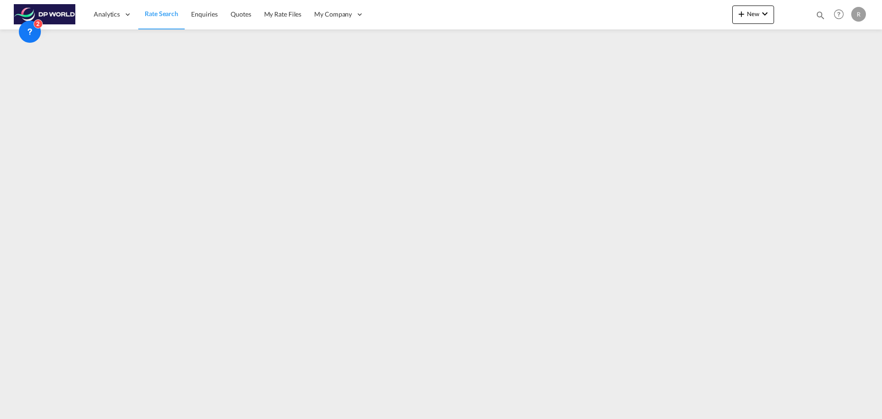 The image size is (882, 419). What do you see at coordinates (859, 14) in the screenshot?
I see `div: R` at bounding box center [859, 14].